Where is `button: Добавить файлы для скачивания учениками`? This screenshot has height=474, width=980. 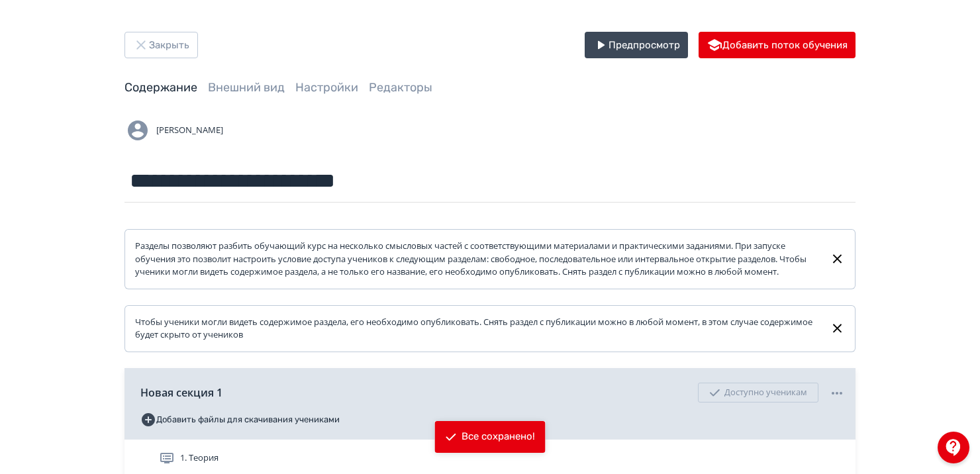
button: Добавить файлы для скачивания учениками is located at coordinates (240, 420).